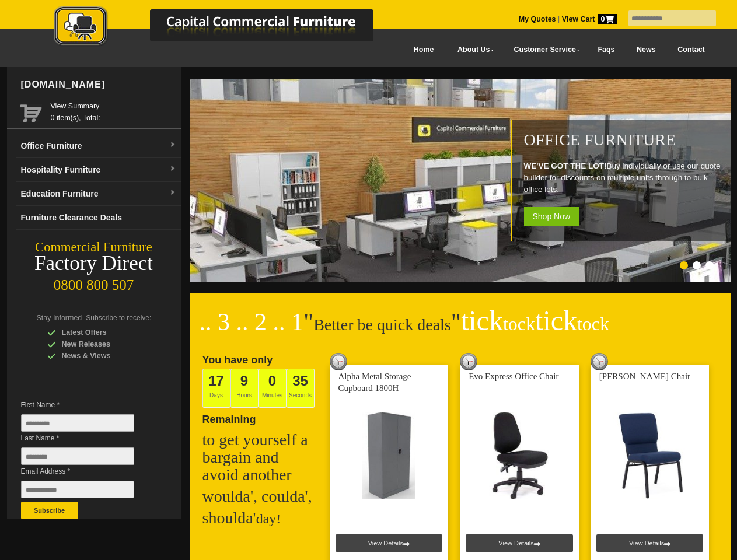  What do you see at coordinates (49, 511) in the screenshot?
I see `button: Subscribe` at bounding box center [49, 511].